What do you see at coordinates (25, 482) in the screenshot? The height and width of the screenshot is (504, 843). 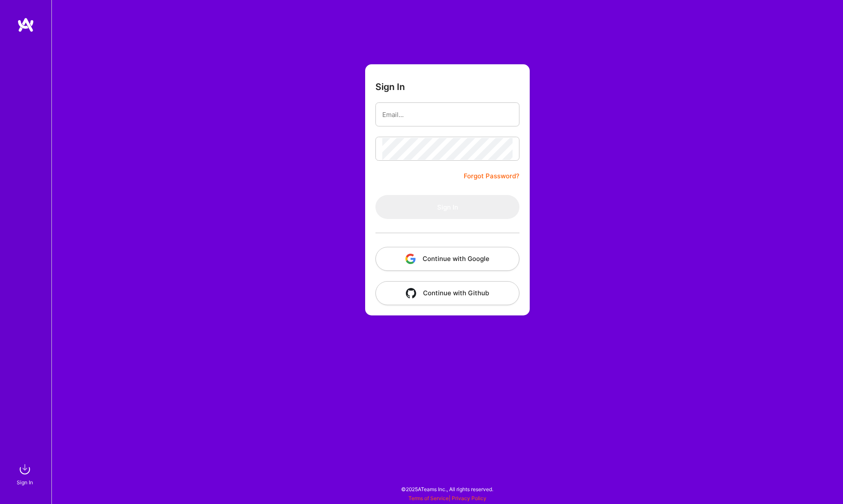 I see `div: Sign In` at bounding box center [25, 482].